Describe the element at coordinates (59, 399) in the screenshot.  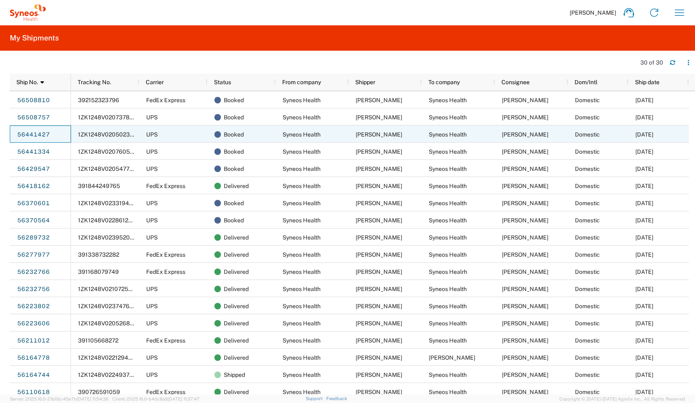
I see `span: Server: 2025.16.0-21b0bc45e7b` at that location.